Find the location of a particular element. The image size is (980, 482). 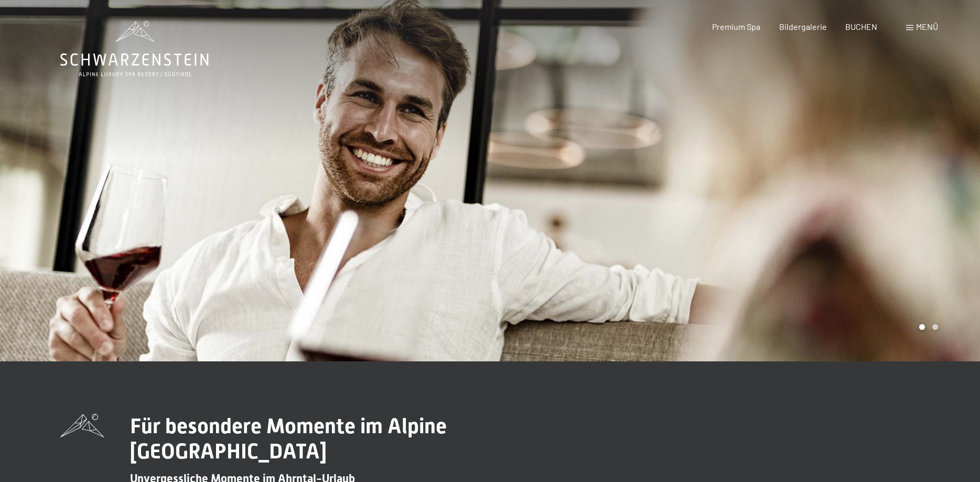

span: Bildergalerie is located at coordinates (803, 26).